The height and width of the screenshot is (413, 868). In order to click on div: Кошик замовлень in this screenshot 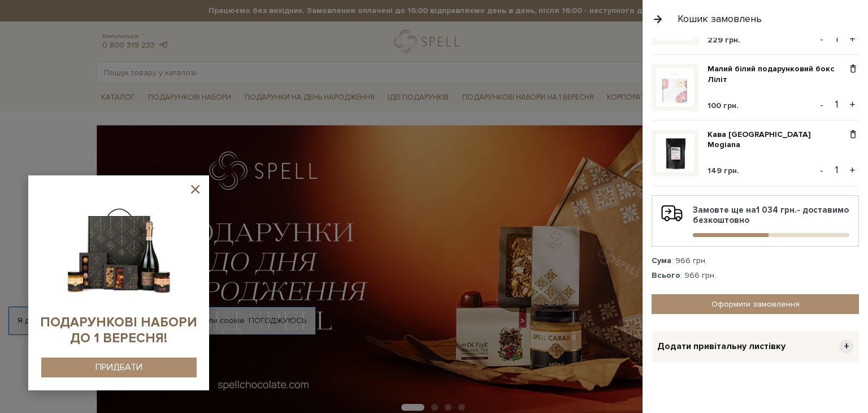, I will do `click(720, 18)`.